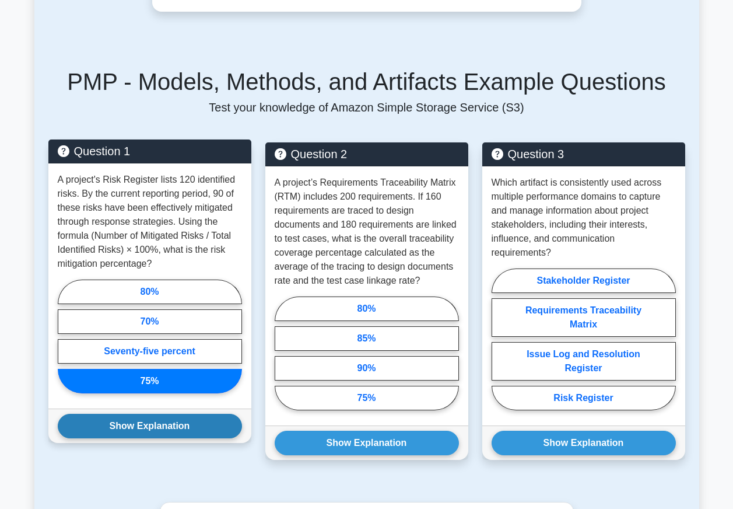  Describe the element at coordinates (584, 154) in the screenshot. I see `h5: Question 3` at that location.